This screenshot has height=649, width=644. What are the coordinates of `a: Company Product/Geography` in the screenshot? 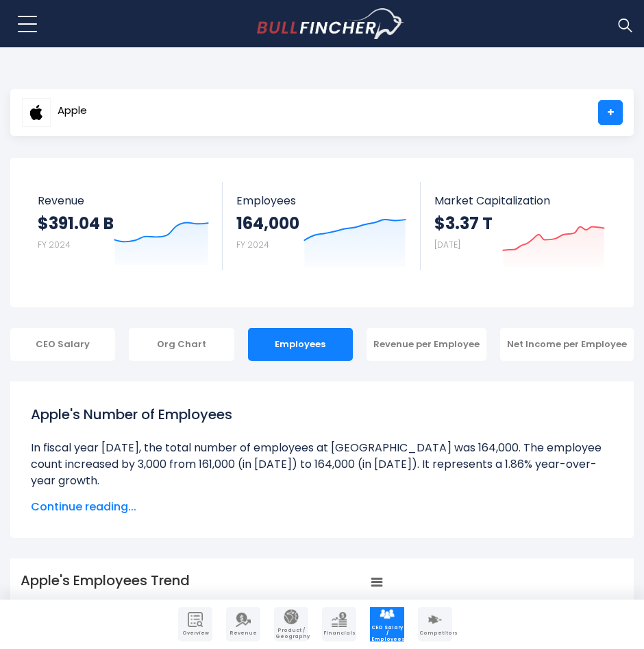 It's located at (291, 624).